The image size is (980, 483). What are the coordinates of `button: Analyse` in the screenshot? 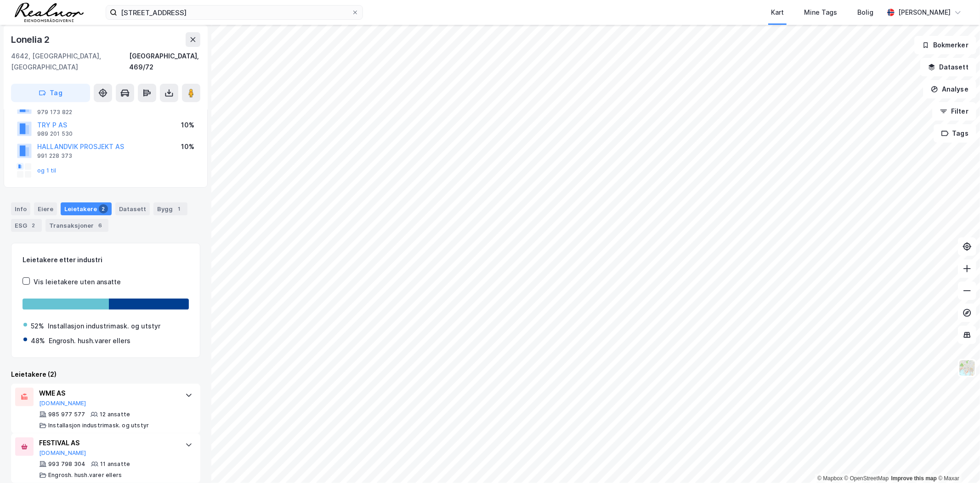 It's located at (950, 90).